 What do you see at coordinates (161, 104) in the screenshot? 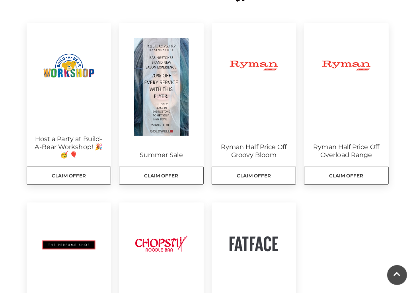
I see `a: Summer Sale Claim Offer` at bounding box center [161, 104].